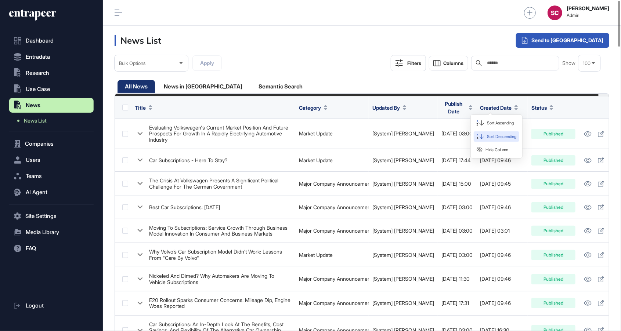 The width and height of the screenshot is (621, 331). I want to click on span: 100, so click(587, 63).